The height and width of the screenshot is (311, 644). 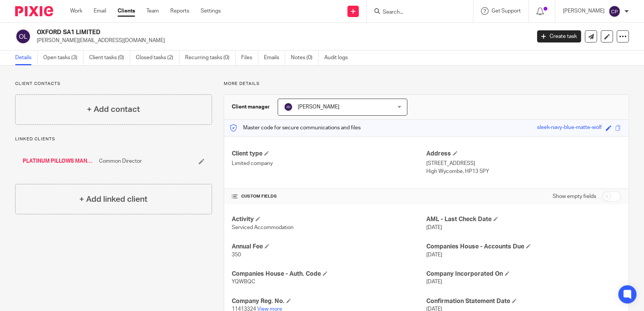 What do you see at coordinates (157, 58) in the screenshot?
I see `a: Closed tasks (2)` at bounding box center [157, 58].